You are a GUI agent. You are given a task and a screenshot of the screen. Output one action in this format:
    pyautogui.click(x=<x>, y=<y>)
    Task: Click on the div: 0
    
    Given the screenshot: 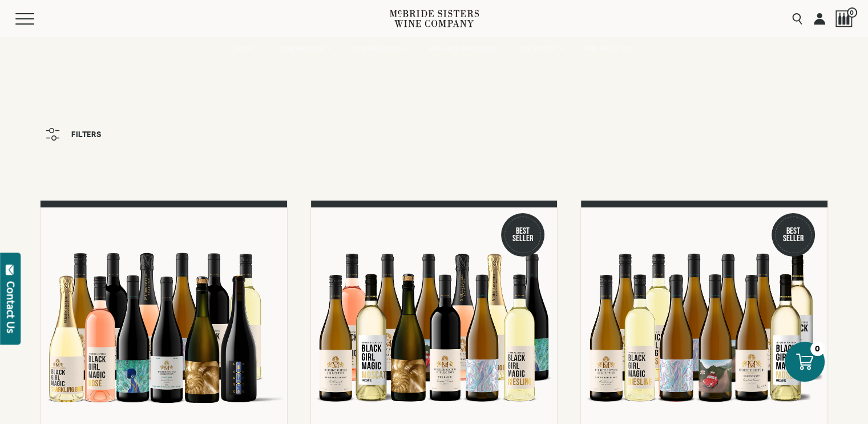 What is the action you would take?
    pyautogui.click(x=818, y=349)
    